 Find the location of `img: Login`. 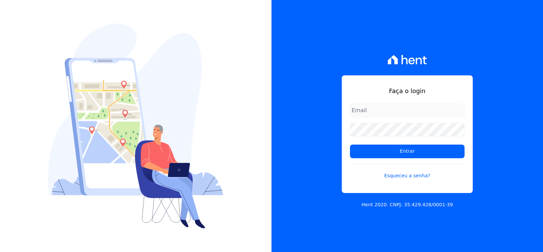

img: Login is located at coordinates (136, 126).